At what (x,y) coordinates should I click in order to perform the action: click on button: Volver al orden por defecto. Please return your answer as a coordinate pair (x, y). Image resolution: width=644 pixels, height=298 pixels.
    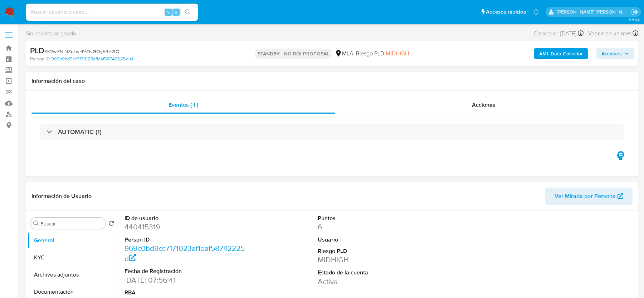
    Looking at the image, I should click on (111, 225).